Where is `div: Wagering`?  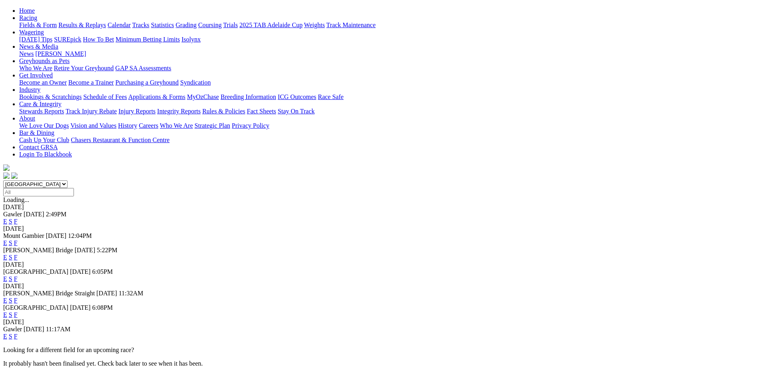
div: Wagering is located at coordinates (387, 40).